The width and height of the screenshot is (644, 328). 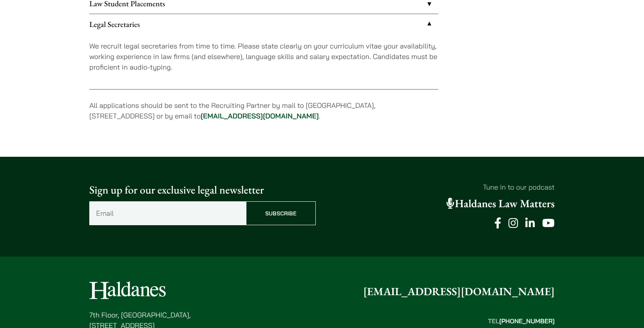 What do you see at coordinates (264, 56) in the screenshot?
I see `p: We recruit legal secretaries from time to time. Please state clearly on your curriculum vitae you...` at bounding box center [264, 56].